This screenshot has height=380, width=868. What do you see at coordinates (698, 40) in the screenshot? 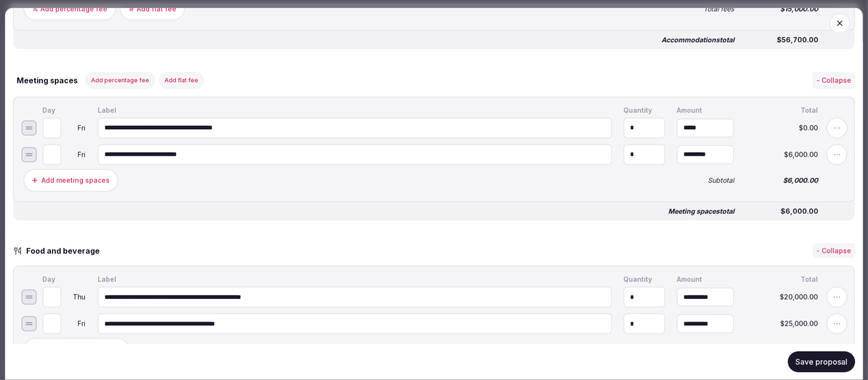
I see `span: Accommodations total` at bounding box center [698, 40].